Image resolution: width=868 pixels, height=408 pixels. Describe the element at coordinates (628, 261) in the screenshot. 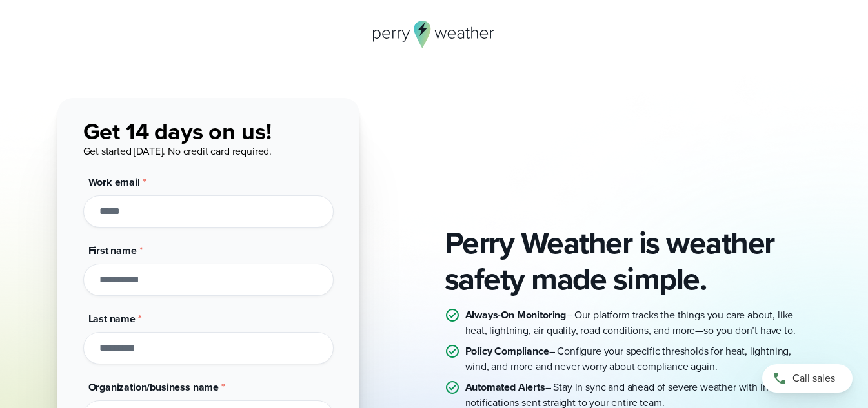

I see `h2: Perry Weather is weather safety made simple.` at that location.